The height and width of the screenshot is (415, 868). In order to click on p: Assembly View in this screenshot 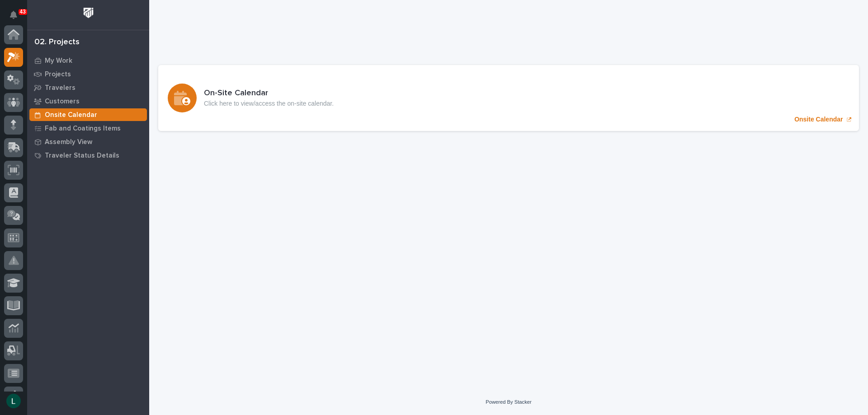, I will do `click(68, 142)`.